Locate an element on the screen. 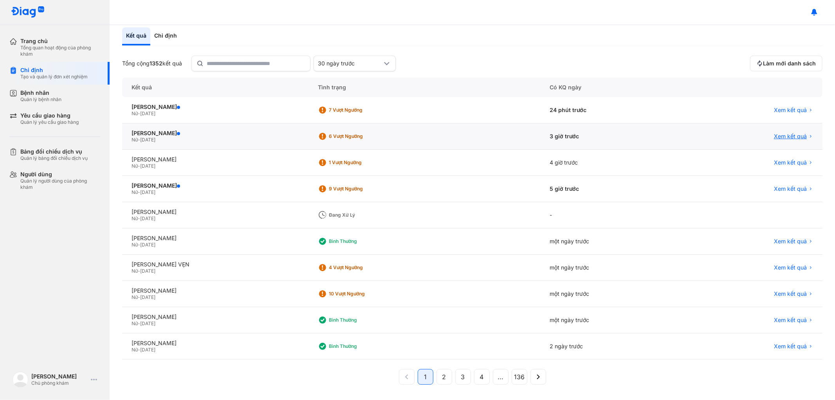 Image resolution: width=835 pixels, height=400 pixels. div: 7 Vượt ngưỡng is located at coordinates (360, 110).